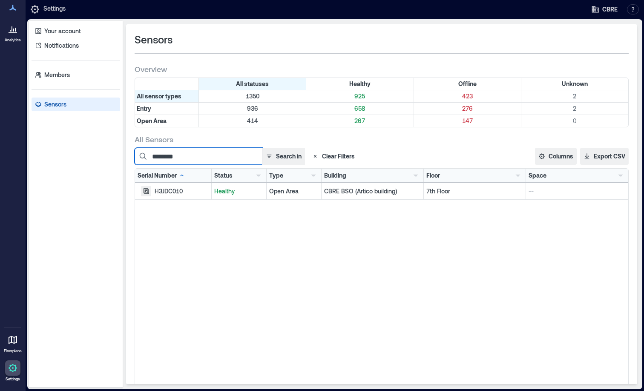 The width and height of the screenshot is (644, 391). What do you see at coordinates (574, 121) in the screenshot?
I see `p: 0` at bounding box center [574, 121].